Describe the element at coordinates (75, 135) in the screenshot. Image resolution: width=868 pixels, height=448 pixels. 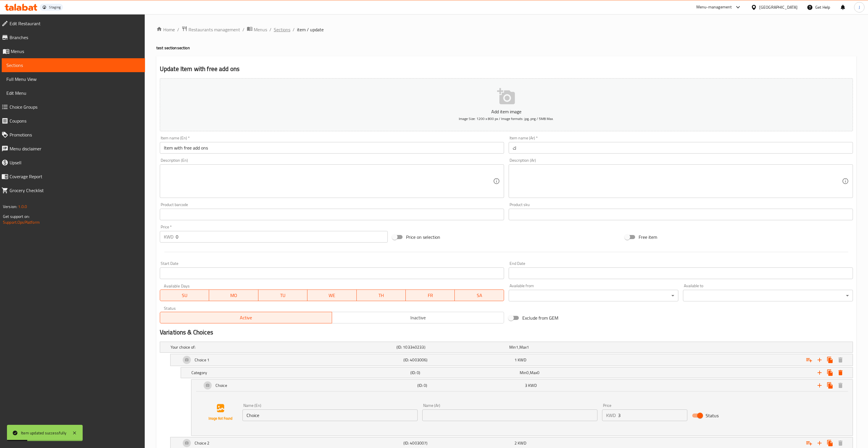
I see `span: Promotions` at that location.